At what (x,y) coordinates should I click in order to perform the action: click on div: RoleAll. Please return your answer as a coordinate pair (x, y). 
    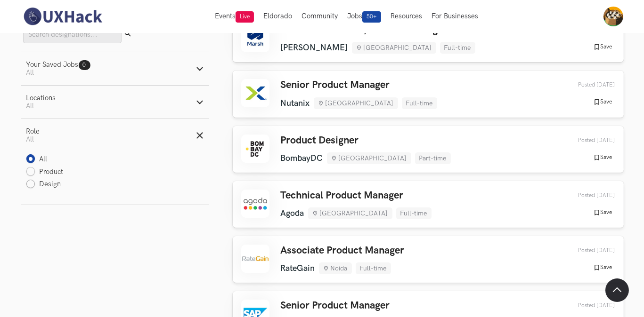
    Looking at the image, I should click on (115, 178).